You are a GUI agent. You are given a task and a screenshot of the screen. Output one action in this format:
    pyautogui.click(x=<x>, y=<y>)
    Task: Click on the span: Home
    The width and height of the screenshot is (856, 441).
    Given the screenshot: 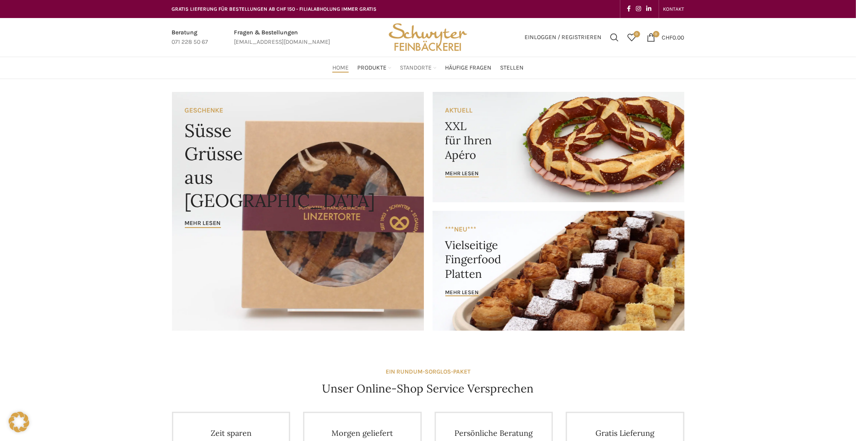 What is the action you would take?
    pyautogui.click(x=340, y=68)
    